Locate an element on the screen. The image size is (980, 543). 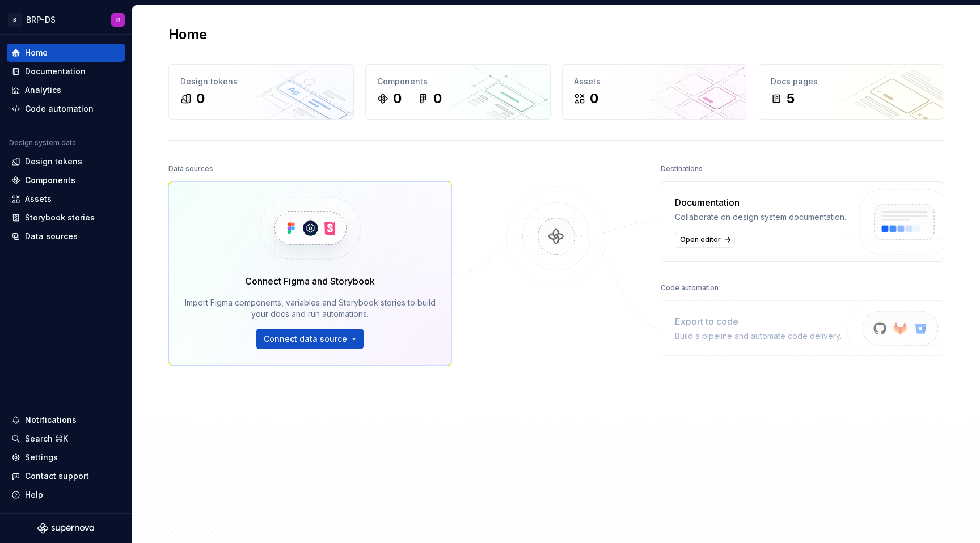
a: Storybook stories is located at coordinates (66, 217).